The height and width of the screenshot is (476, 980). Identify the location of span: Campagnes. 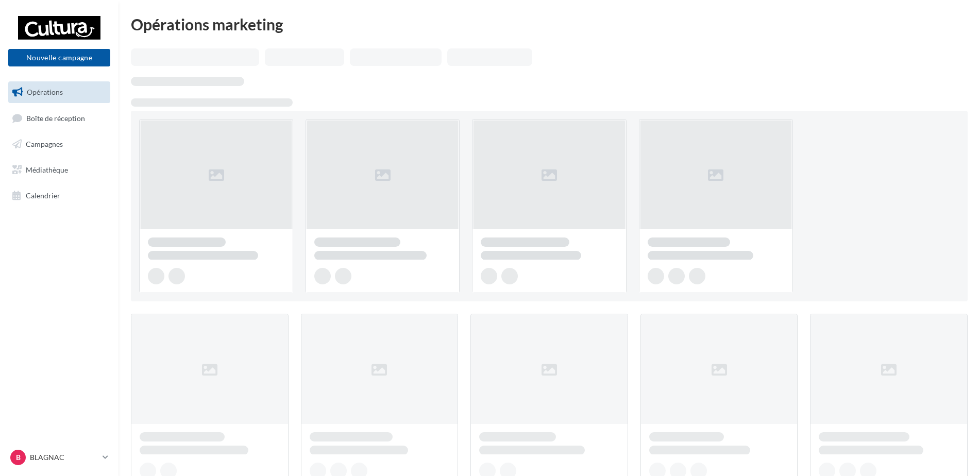
(45, 144).